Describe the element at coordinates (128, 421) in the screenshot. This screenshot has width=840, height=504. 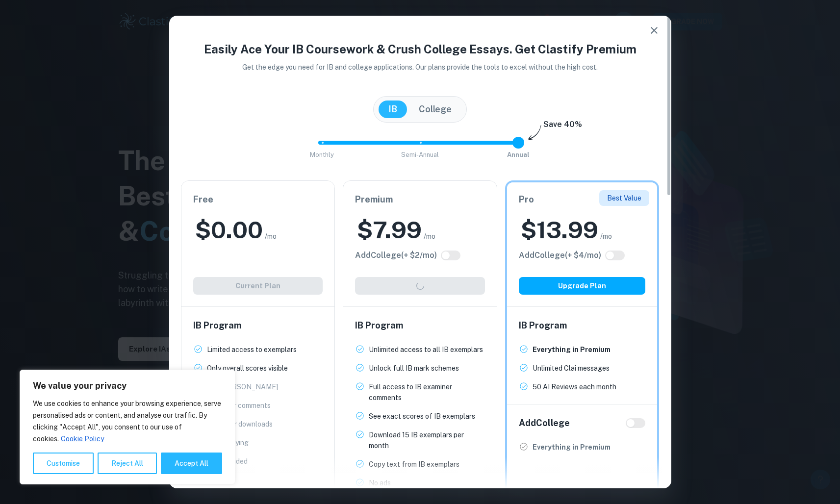
I see `p: We use cookies to enhance your browsing experience, serve personalised ads or content, and analys...` at that location.